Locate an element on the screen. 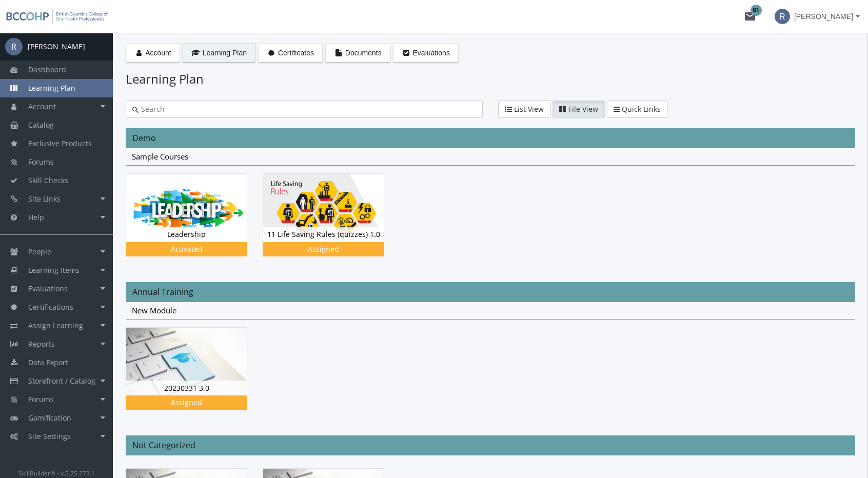 The height and width of the screenshot is (478, 868). span: Quick Links is located at coordinates (641, 108).